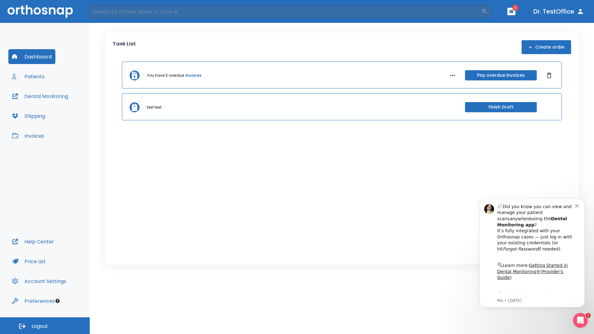 The height and width of the screenshot is (334, 594). What do you see at coordinates (39, 281) in the screenshot?
I see `a: Account Settings` at bounding box center [39, 281].